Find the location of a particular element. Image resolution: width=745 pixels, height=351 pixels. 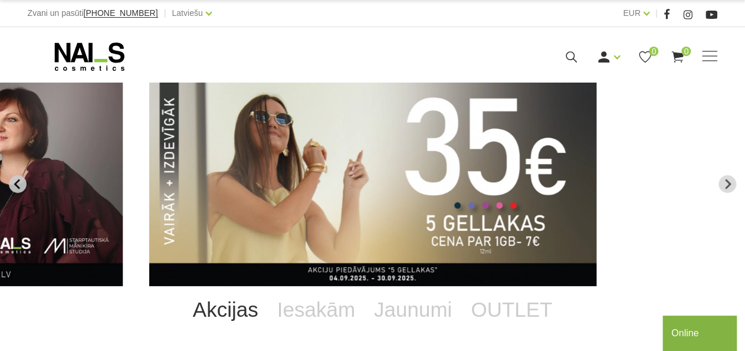

a: EUR is located at coordinates (632, 13).